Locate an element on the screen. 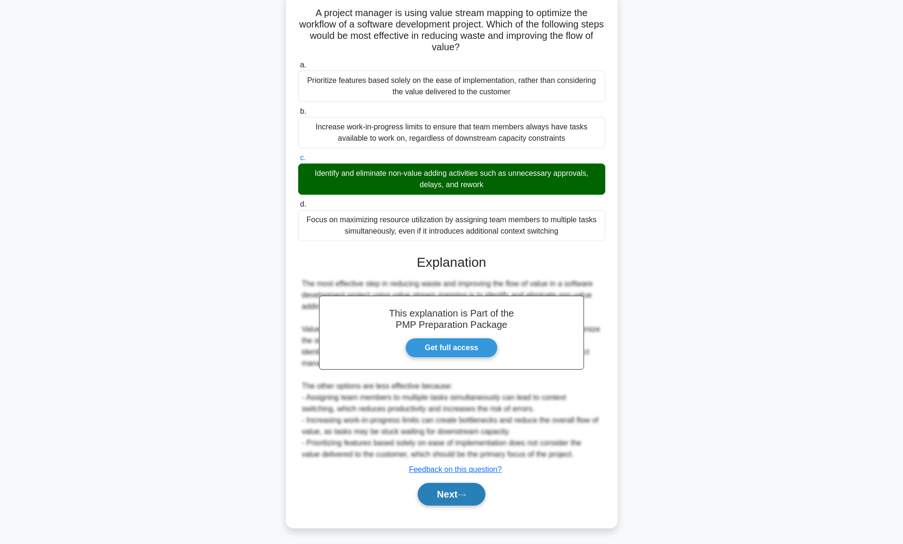  div: Focus on maximizing resource utilization by assigning team members to multiple tasks simultaneous... is located at coordinates (452, 226).